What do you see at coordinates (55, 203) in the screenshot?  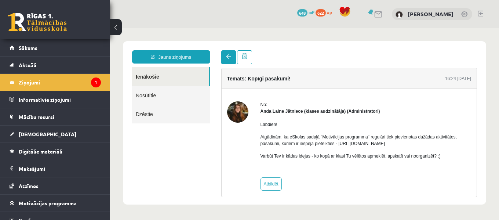 I see `a: Motivācijas programma` at bounding box center [55, 203].